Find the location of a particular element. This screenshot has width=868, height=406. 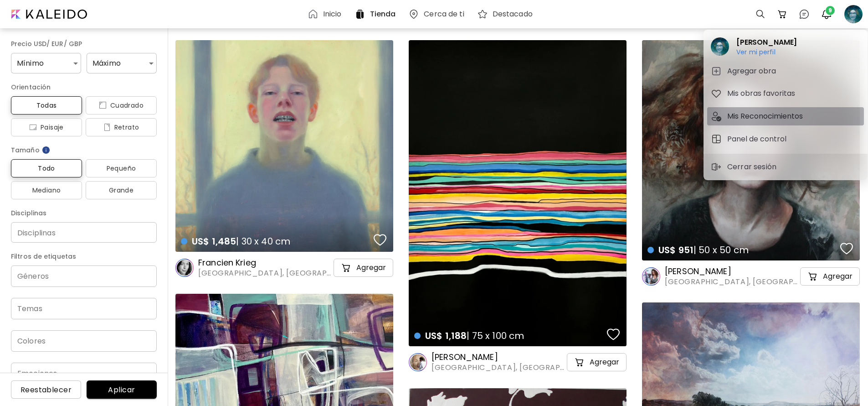

button: sign-outCerrar sesión is located at coordinates (745, 167).